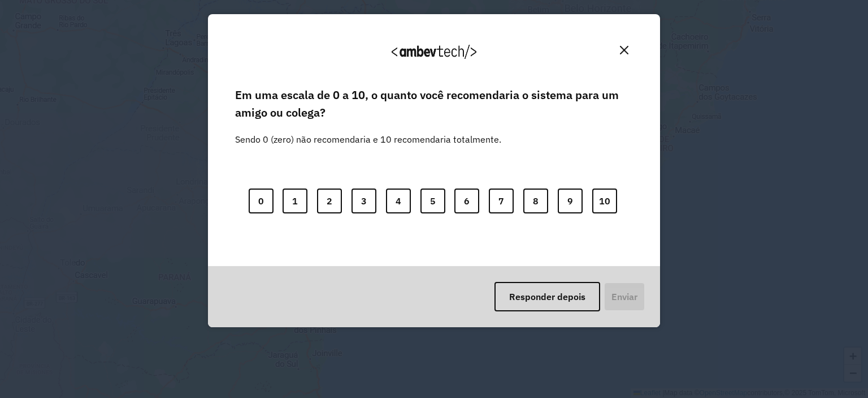  What do you see at coordinates (547, 297) in the screenshot?
I see `button: Responder depois` at bounding box center [547, 297].